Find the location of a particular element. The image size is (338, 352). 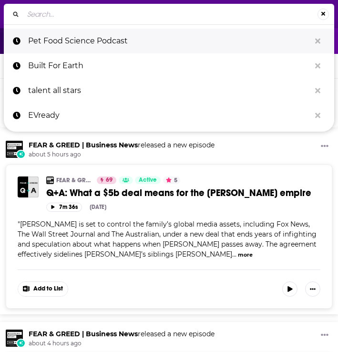

span: about 4 hours ago is located at coordinates (122, 344).